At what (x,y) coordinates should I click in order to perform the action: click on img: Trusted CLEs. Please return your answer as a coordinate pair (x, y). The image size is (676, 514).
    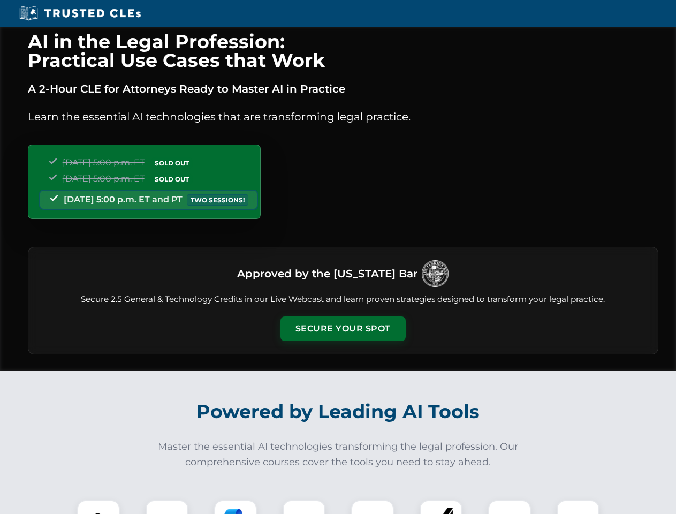
    Looking at the image, I should click on (80, 13).